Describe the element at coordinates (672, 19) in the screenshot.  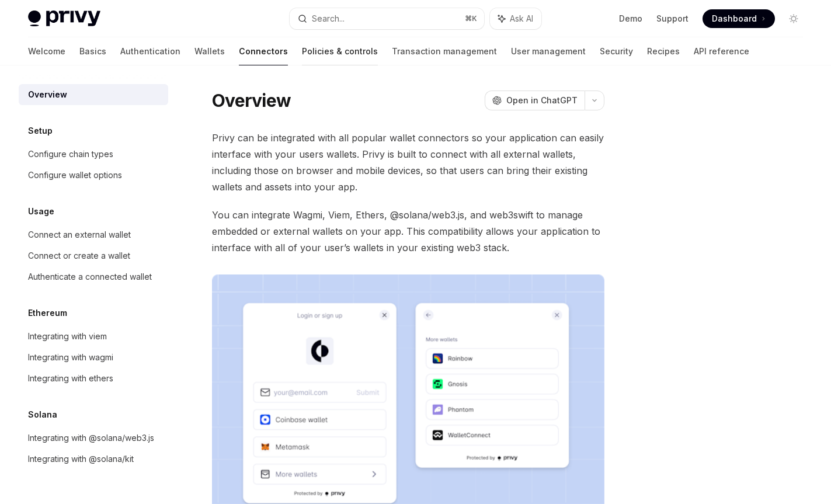
I see `a: Support` at that location.